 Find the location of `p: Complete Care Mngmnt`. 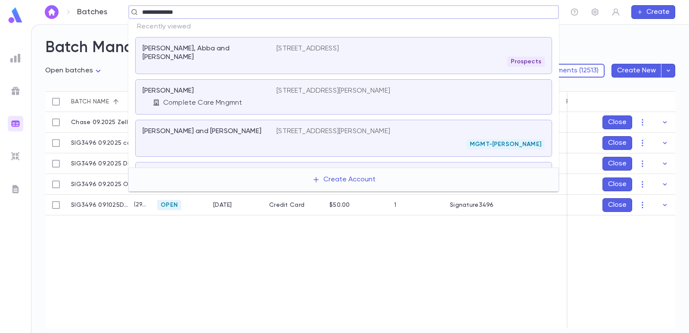

p: Complete Care Mngmnt is located at coordinates (202, 103).